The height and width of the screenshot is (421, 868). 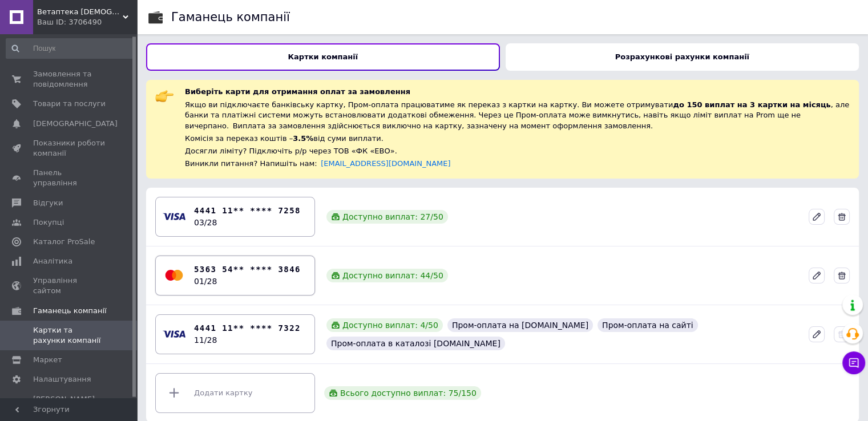 I want to click on span: Аналітика, so click(x=52, y=262).